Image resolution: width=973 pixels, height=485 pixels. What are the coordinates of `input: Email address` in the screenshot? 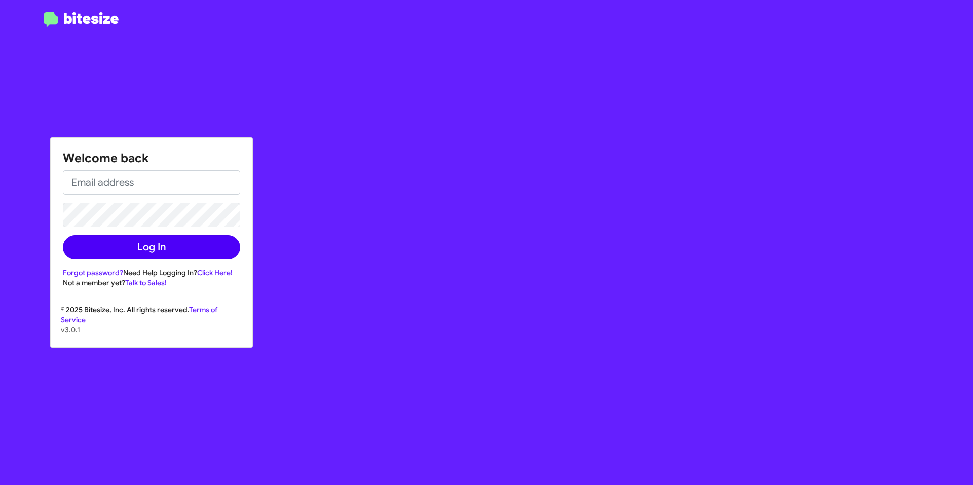 It's located at (151, 182).